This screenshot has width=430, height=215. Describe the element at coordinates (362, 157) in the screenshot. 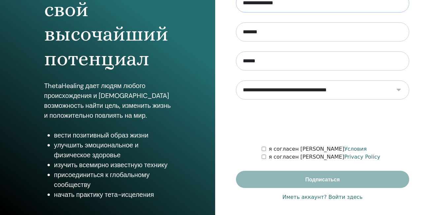

I see `a: Privacy Policy` at that location.